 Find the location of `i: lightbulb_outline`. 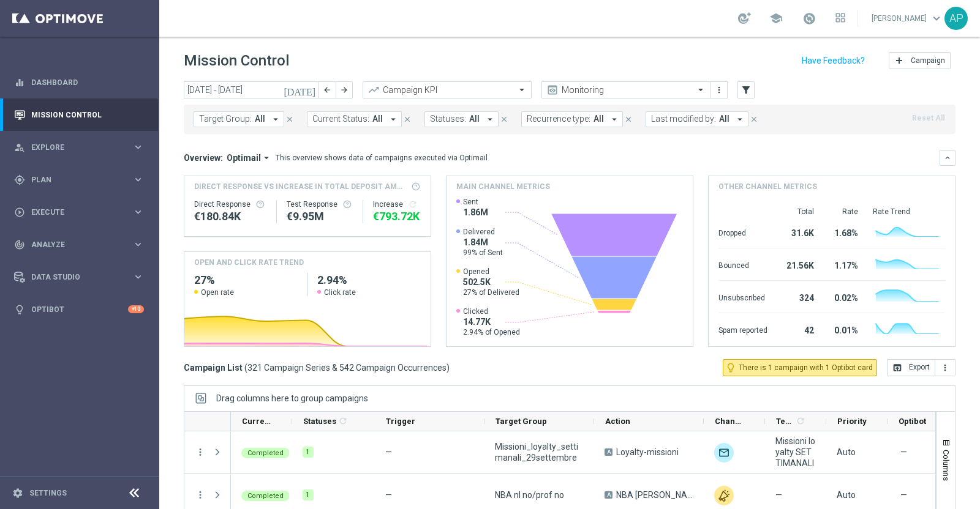

i: lightbulb_outline is located at coordinates (731, 368).